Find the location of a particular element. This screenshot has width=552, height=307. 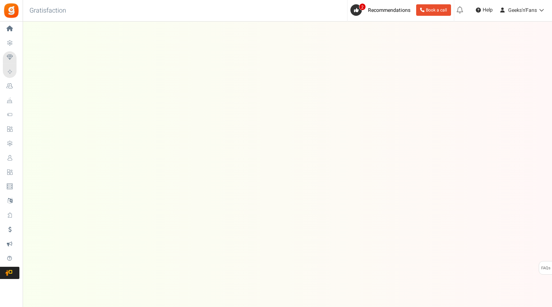

a: 2 Recommendations is located at coordinates (382, 10).